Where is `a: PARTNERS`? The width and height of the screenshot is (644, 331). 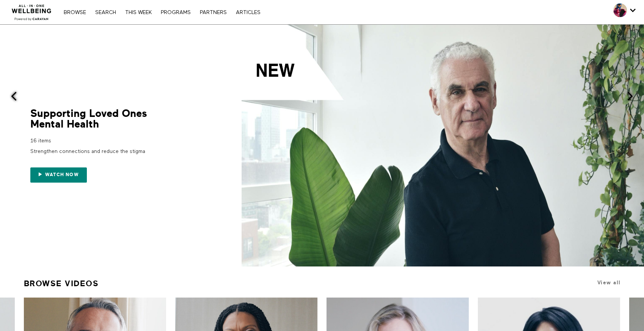
a: PARTNERS is located at coordinates (213, 13).